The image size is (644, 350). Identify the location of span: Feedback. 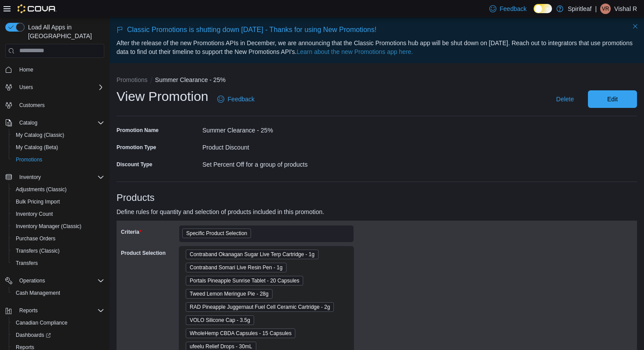
(241, 99).